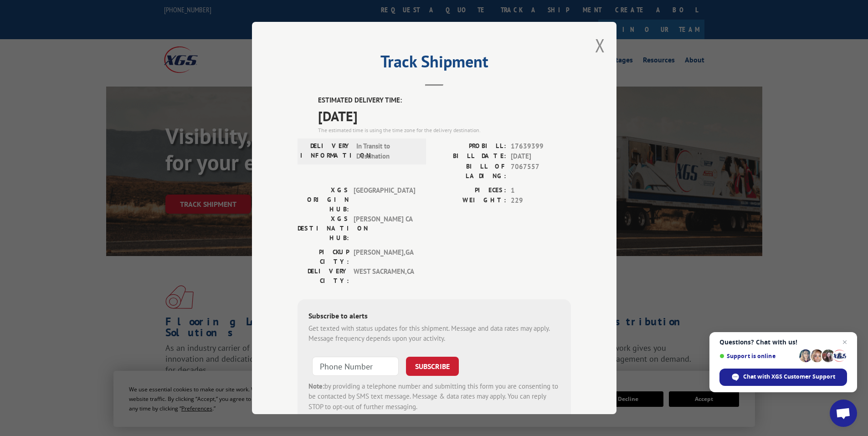  I want to click on span: 1, so click(541, 190).